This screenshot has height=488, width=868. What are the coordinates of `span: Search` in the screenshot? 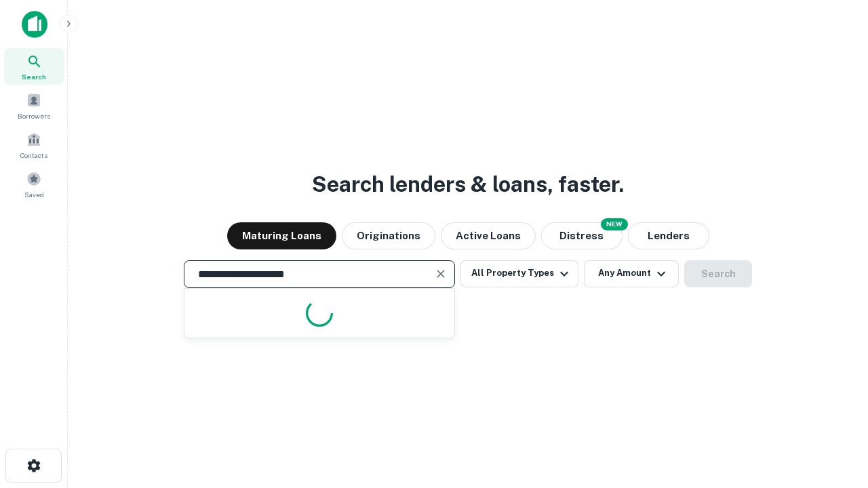 It's located at (34, 77).